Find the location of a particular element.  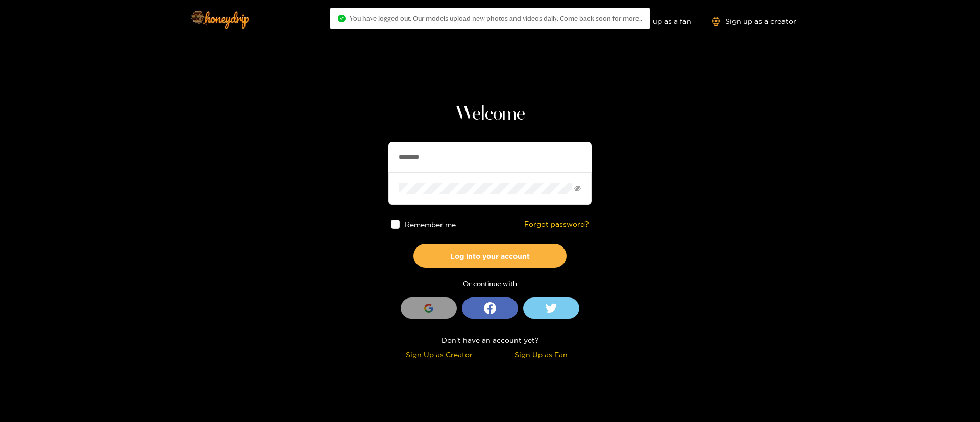

div: Sign Up as Creator is located at coordinates (439, 354).